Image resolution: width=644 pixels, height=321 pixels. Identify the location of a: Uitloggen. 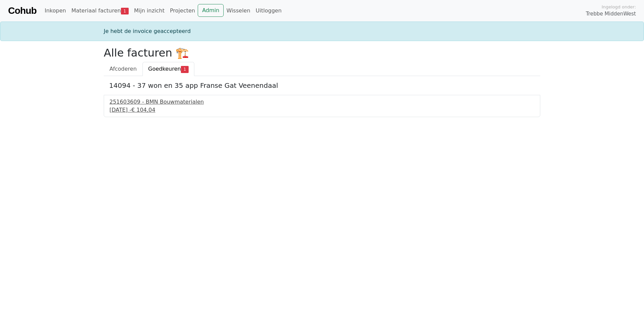
(269, 11).